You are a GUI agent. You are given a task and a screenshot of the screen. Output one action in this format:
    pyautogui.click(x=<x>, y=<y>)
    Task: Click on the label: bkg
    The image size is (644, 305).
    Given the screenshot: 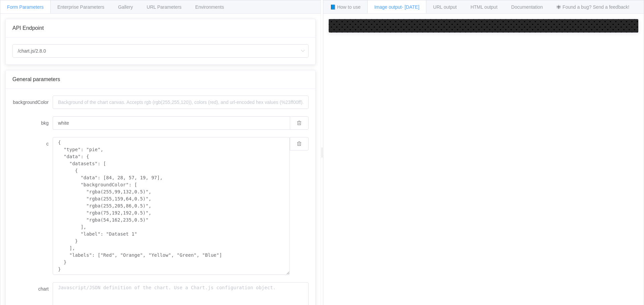 What is the action you would take?
    pyautogui.click(x=33, y=123)
    